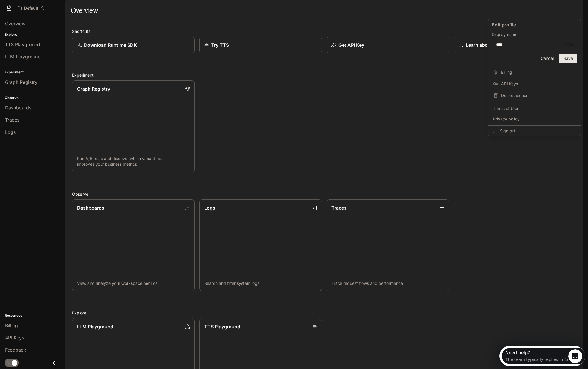  What do you see at coordinates (534, 84) in the screenshot?
I see `a: API Keys` at bounding box center [534, 84].